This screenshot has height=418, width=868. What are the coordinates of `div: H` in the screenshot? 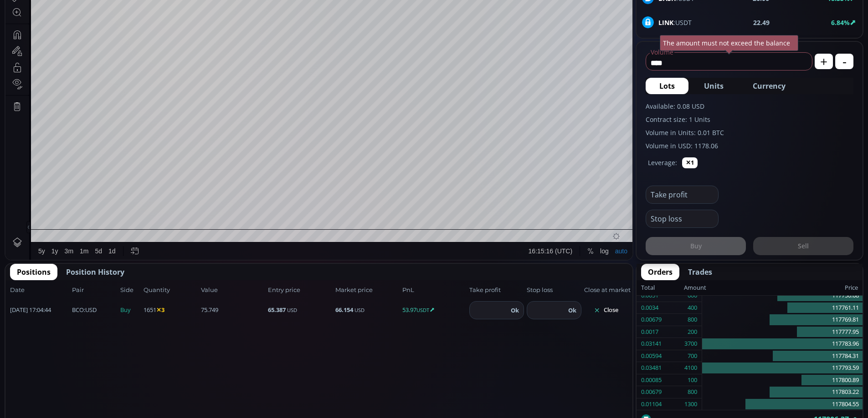 It's located at (147, 25).